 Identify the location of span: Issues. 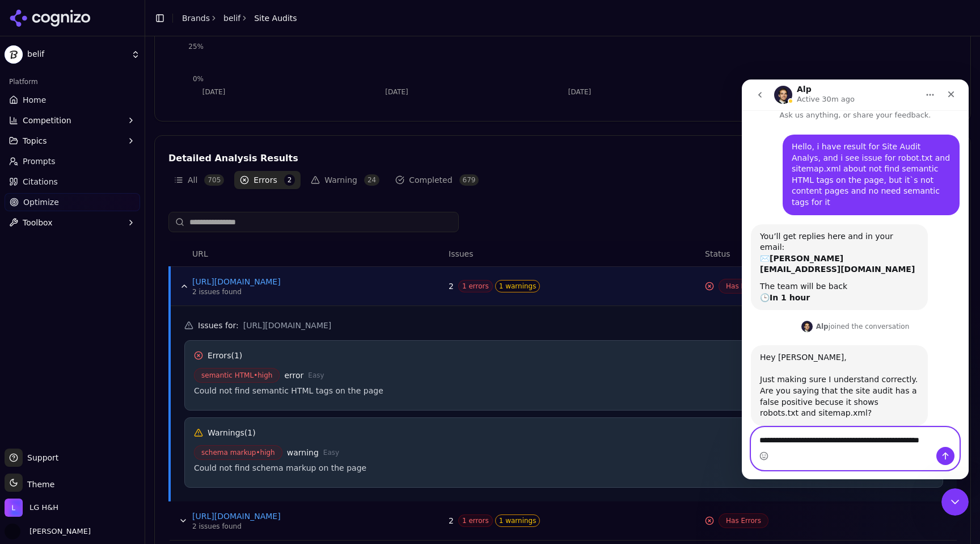
(461, 254).